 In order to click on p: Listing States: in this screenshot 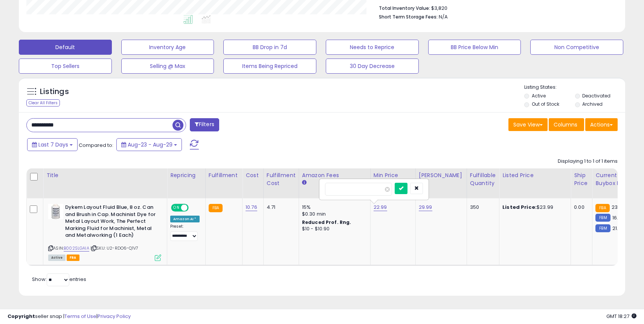, I will do `click(574, 87)`.